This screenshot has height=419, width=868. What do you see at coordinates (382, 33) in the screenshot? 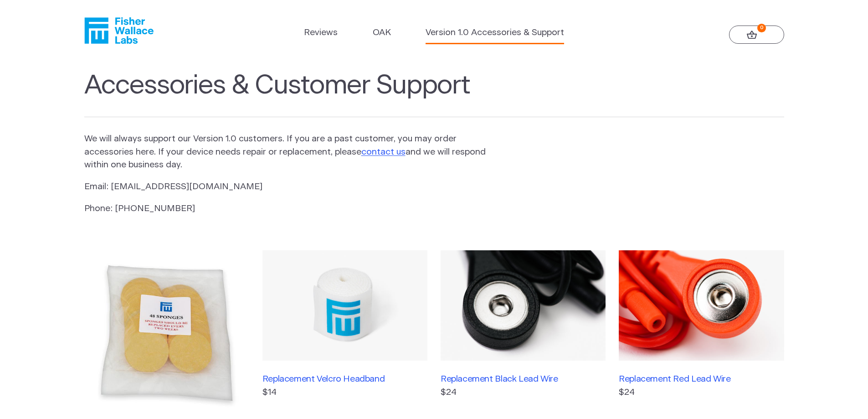
I see `a: OAK` at bounding box center [382, 33].